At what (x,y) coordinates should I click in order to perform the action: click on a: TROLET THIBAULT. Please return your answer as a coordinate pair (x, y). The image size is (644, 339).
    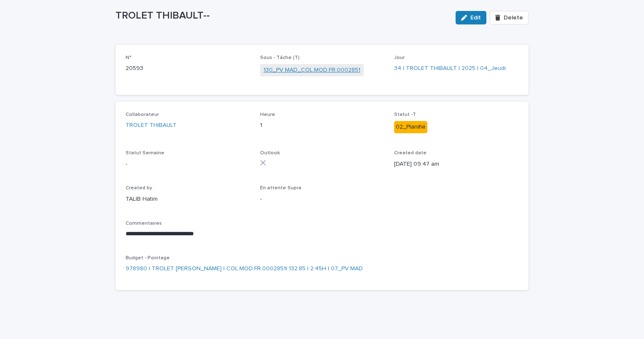
    Looking at the image, I should click on (151, 125).